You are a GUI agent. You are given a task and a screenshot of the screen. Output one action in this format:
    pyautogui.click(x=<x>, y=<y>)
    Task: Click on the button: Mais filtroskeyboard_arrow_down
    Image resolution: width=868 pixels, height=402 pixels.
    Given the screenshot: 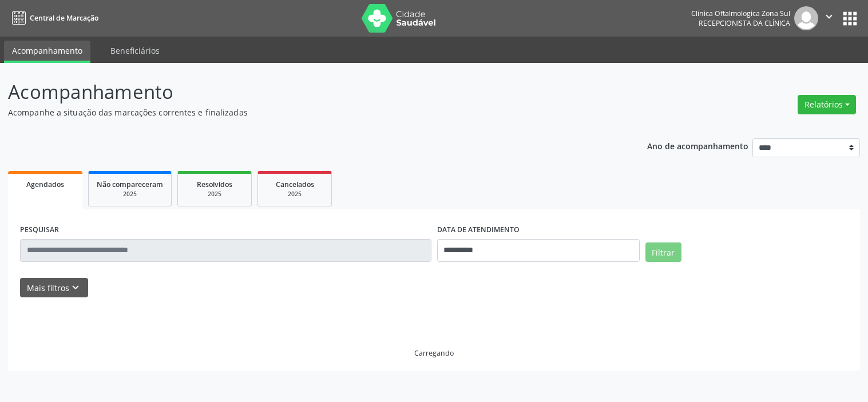 What is the action you would take?
    pyautogui.click(x=54, y=288)
    